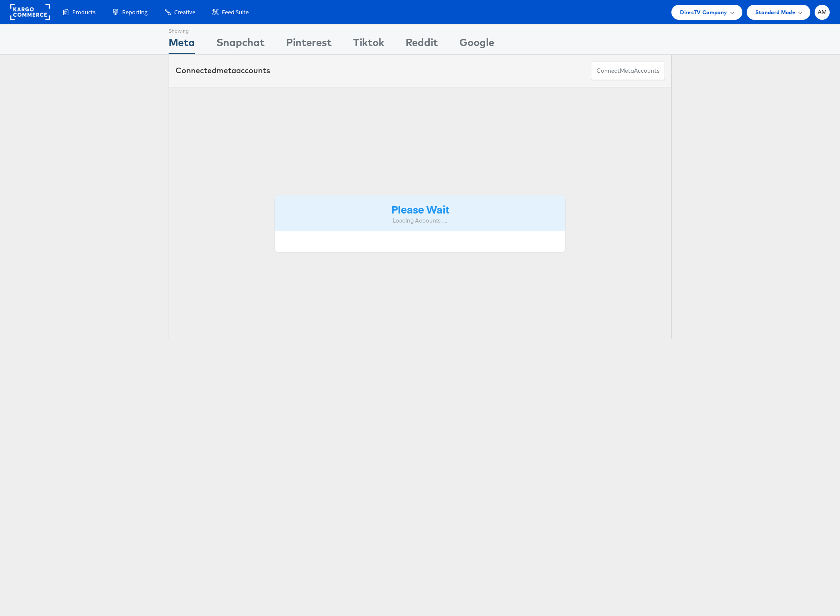 This screenshot has height=616, width=840. I want to click on div: Pinterest, so click(309, 45).